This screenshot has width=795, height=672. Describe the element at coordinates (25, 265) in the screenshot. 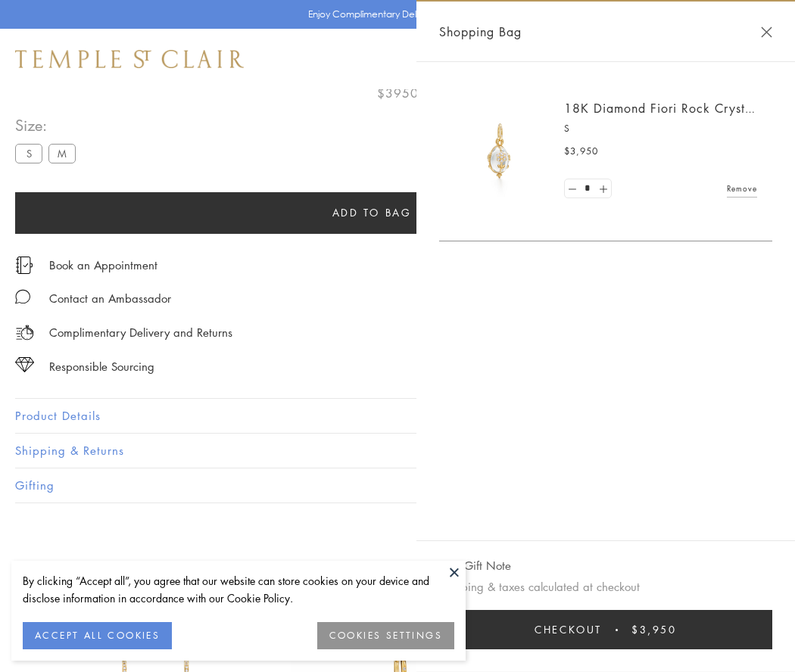

I see `img: icon_appointment.svg` at that location.